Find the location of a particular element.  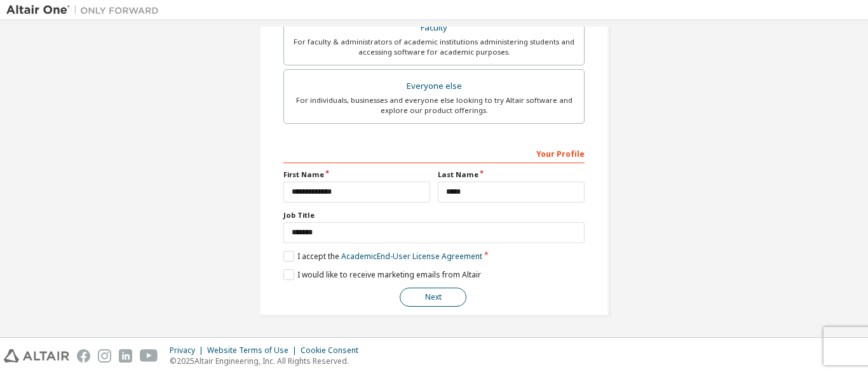

button: Next is located at coordinates (433, 297).